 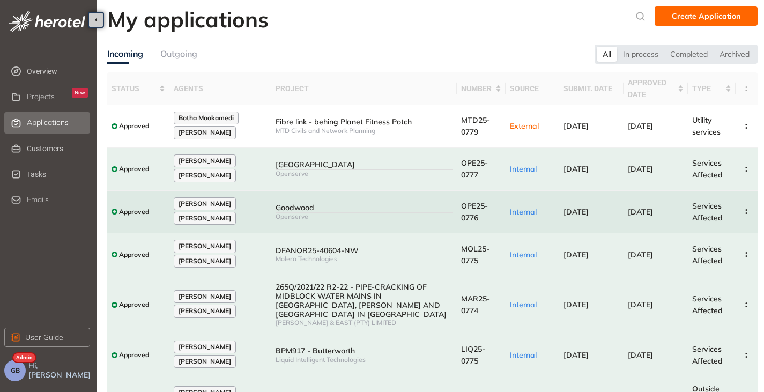 I want to click on th: project, so click(x=364, y=88).